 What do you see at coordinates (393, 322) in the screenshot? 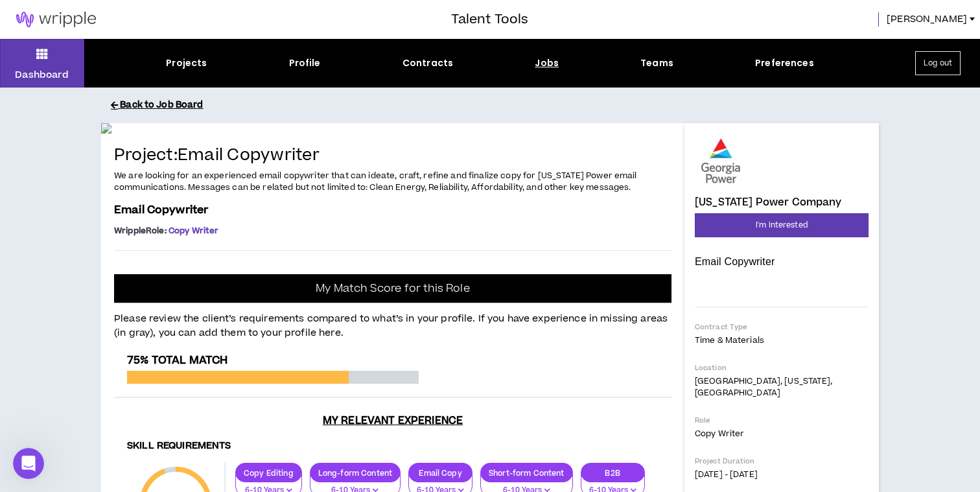
I see `p: Please review the client’s requirements compared to what’s in your profile. If you have experienc...` at bounding box center [393, 322].